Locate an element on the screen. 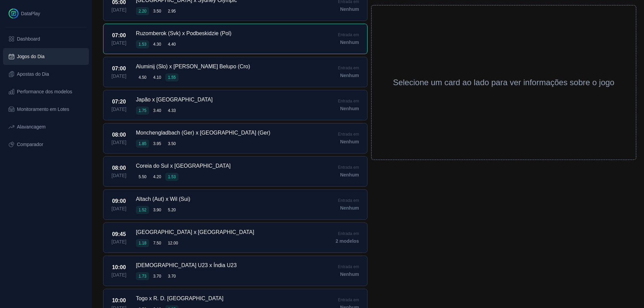 This screenshot has height=308, width=644. span: 2.95 is located at coordinates (172, 11).